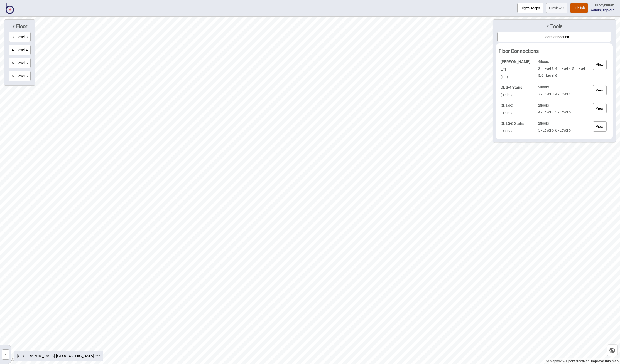 Image resolution: width=620 pixels, height=364 pixels. What do you see at coordinates (519, 51) in the screenshot?
I see `strong: Floor Connections` at bounding box center [519, 51].